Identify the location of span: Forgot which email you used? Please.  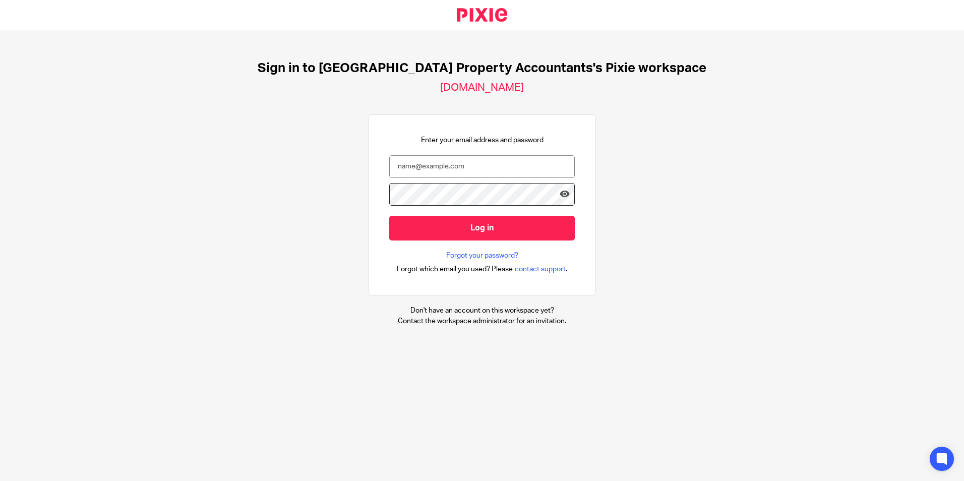
(455, 269).